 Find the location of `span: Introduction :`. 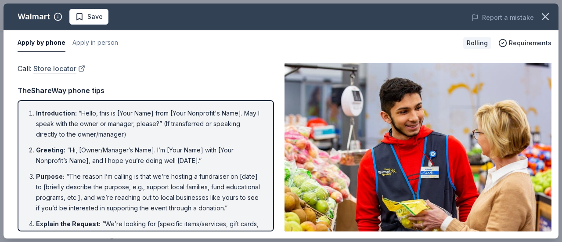

span: Introduction : is located at coordinates (56, 113).